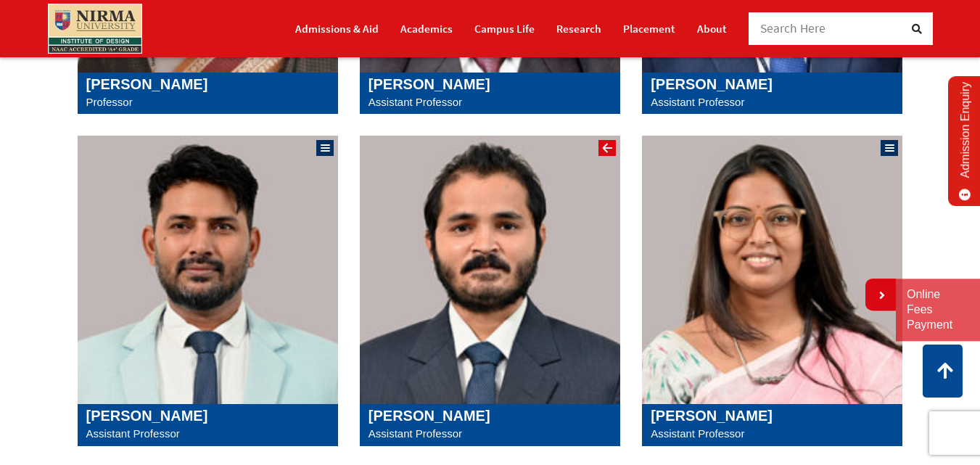 This screenshot has height=465, width=980. What do you see at coordinates (426, 28) in the screenshot?
I see `a: Academics` at bounding box center [426, 28].